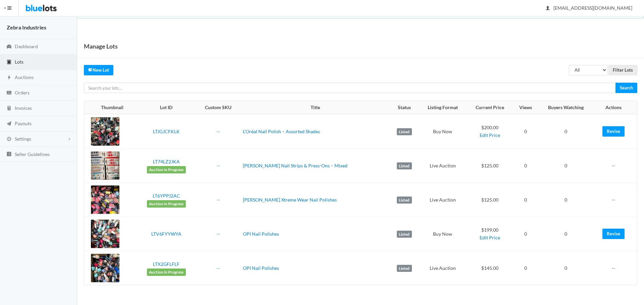  I want to click on a: LTJGJCFKLK, so click(166, 131).